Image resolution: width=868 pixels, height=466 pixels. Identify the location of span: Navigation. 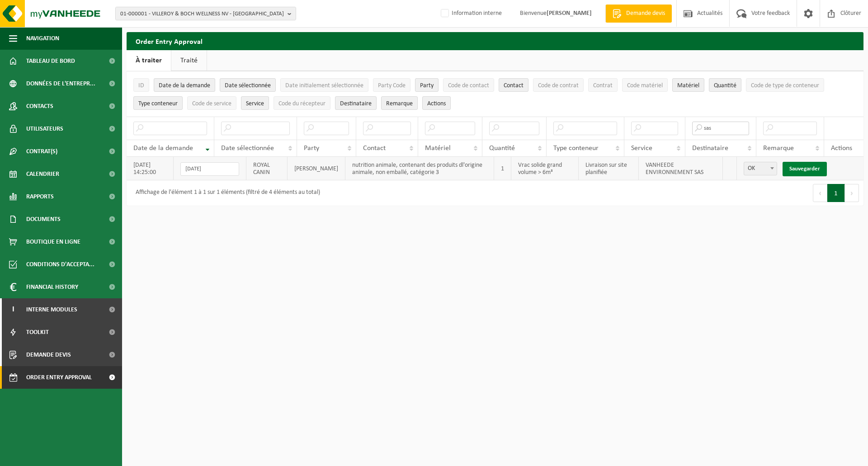
(43, 38).